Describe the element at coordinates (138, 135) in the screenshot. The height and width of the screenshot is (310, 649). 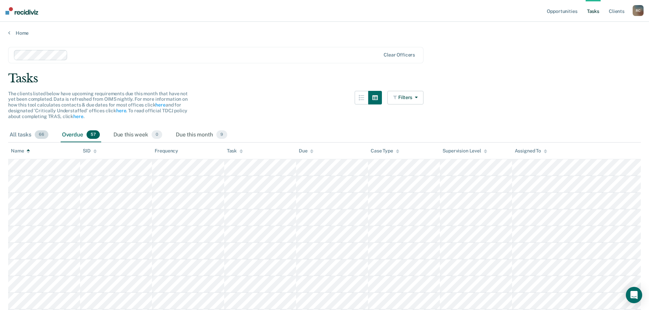
I see `div: Due this week0` at that location.